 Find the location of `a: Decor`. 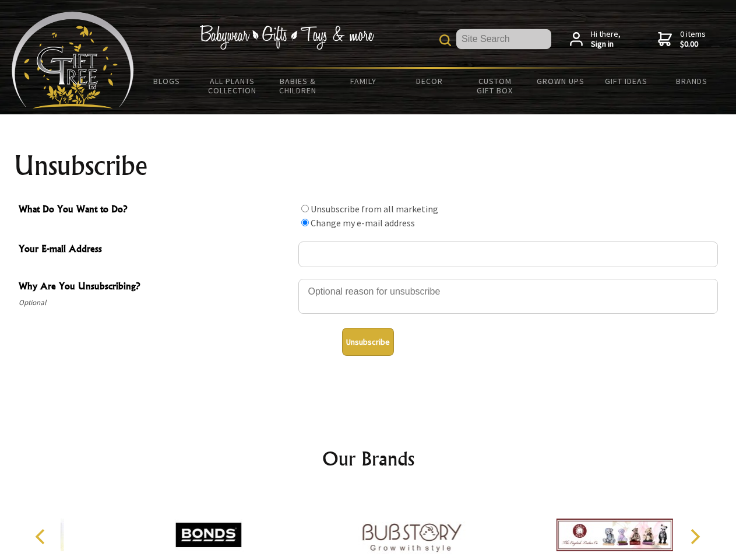

a: Decor is located at coordinates (429, 81).